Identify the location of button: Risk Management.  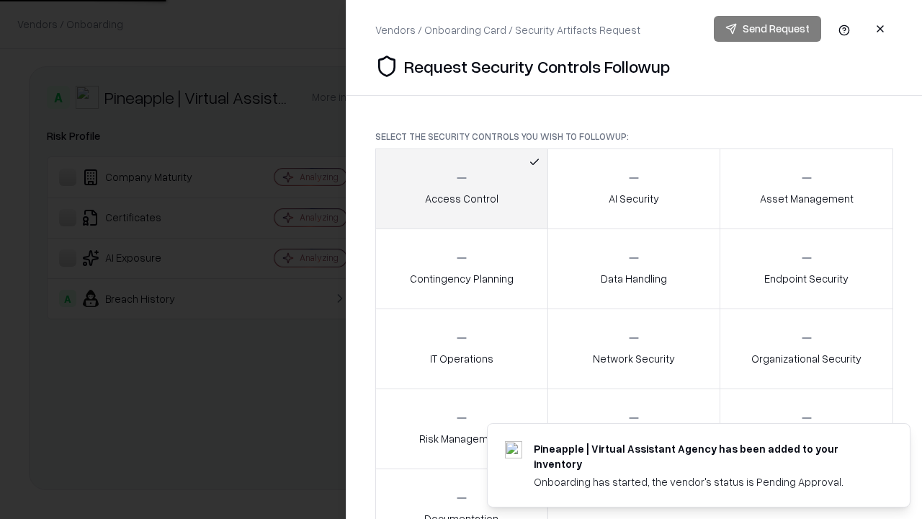
(462, 429).